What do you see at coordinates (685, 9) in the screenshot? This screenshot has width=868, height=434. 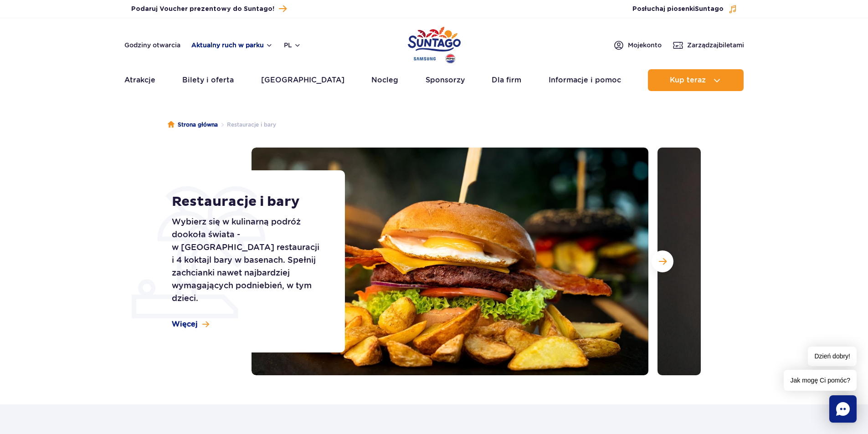 I see `button: Posłuchaj piosenkiSuntago` at bounding box center [685, 9].